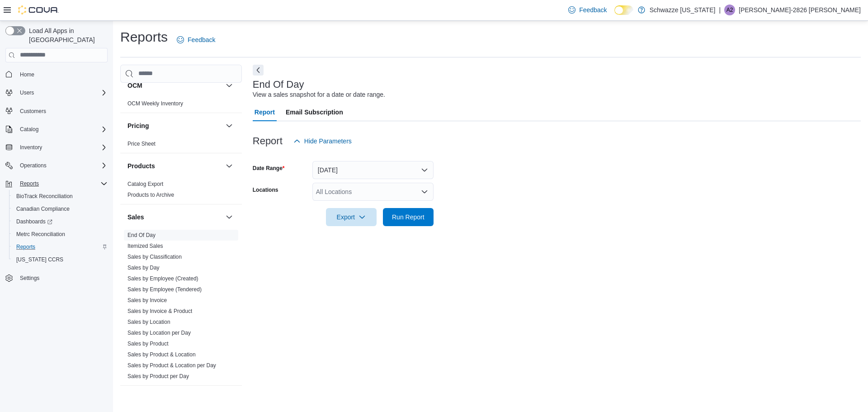 The width and height of the screenshot is (868, 412). Describe the element at coordinates (30, 278) in the screenshot. I see `a: Settings` at that location.